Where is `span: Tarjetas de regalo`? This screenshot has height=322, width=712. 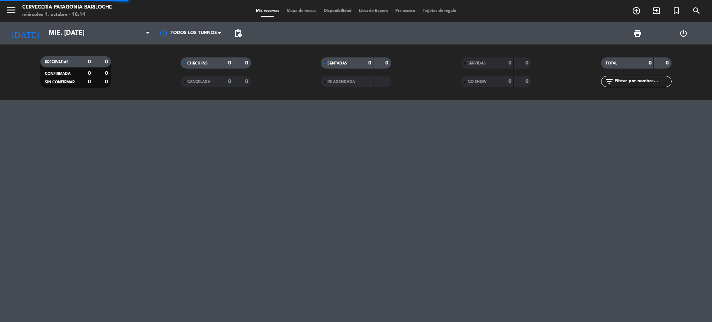 span: Tarjetas de regalo is located at coordinates (439, 11).